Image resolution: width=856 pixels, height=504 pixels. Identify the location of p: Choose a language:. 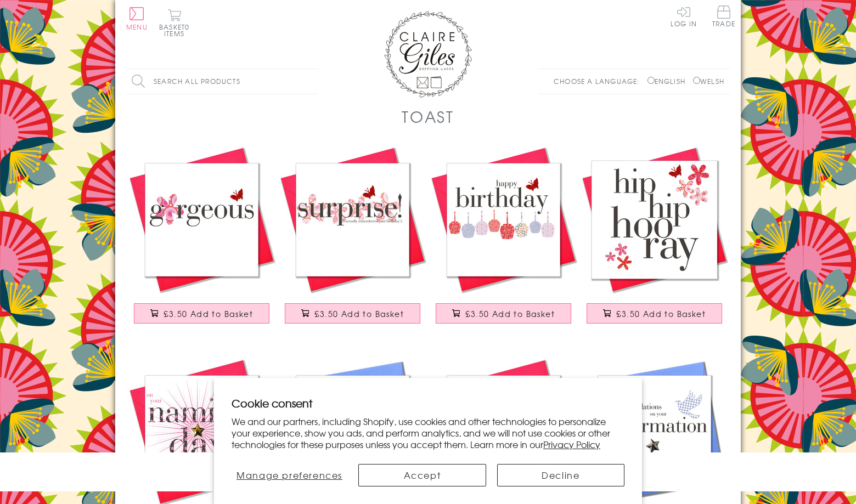
(600, 81).